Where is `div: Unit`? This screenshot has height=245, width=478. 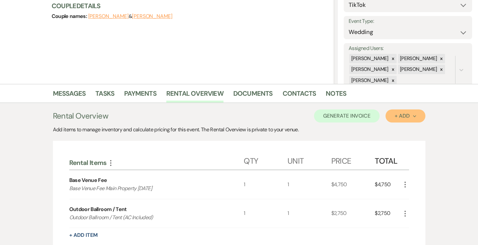
div: Unit is located at coordinates (310, 160).